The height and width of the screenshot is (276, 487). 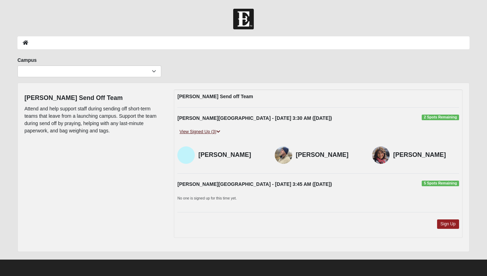 What do you see at coordinates (207, 198) in the screenshot?
I see `small: No one is signed up for this time yet.` at bounding box center [207, 198].